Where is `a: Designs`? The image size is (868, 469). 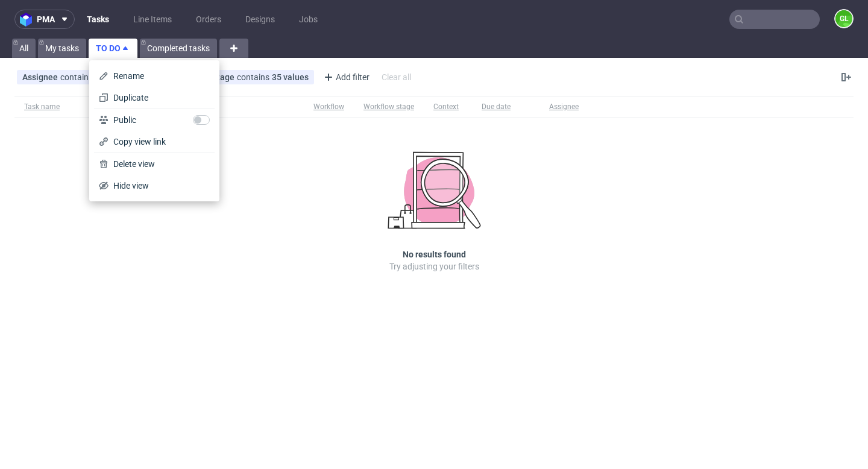 a: Designs is located at coordinates (260, 19).